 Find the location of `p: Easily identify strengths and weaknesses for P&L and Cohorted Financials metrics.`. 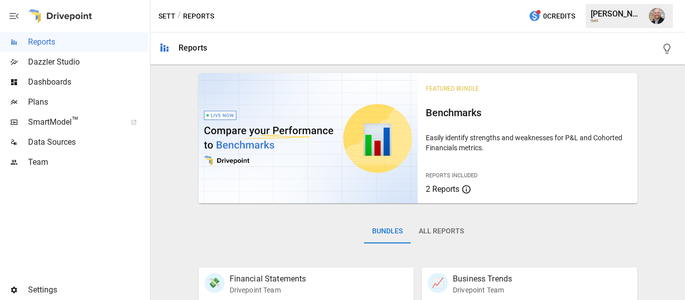

p: Easily identify strengths and weaknesses for P&L and Cohorted Financials metrics. is located at coordinates (528, 143).